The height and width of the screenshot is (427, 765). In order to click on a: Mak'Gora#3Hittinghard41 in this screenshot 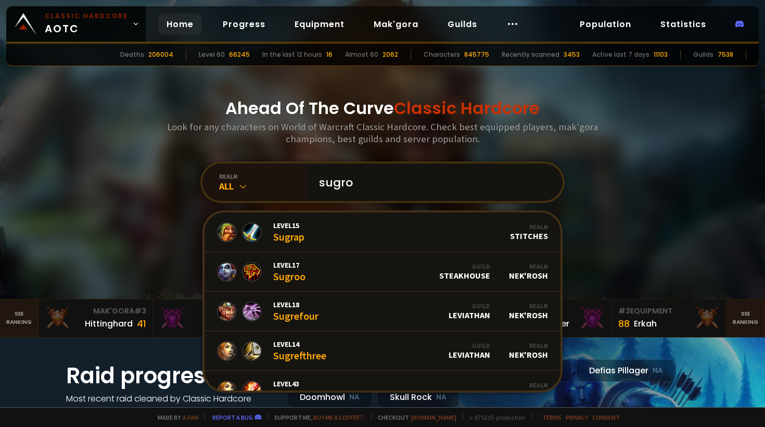, I will do `click(96, 318)`.